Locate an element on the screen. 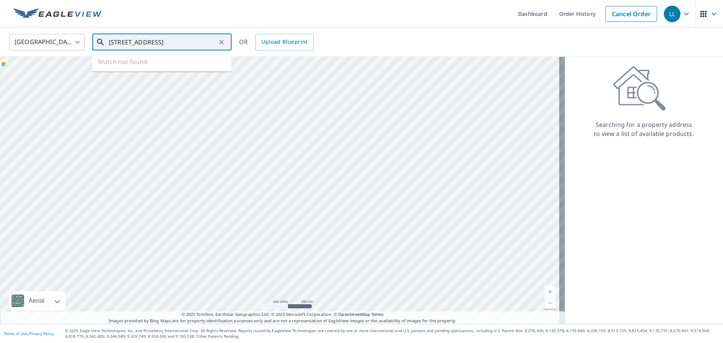 This screenshot has width=723, height=343. span: © 2025 TomTom, Earthstar Geographics SIO, © 2025 Microsoft Corporation, © is located at coordinates (282, 314).